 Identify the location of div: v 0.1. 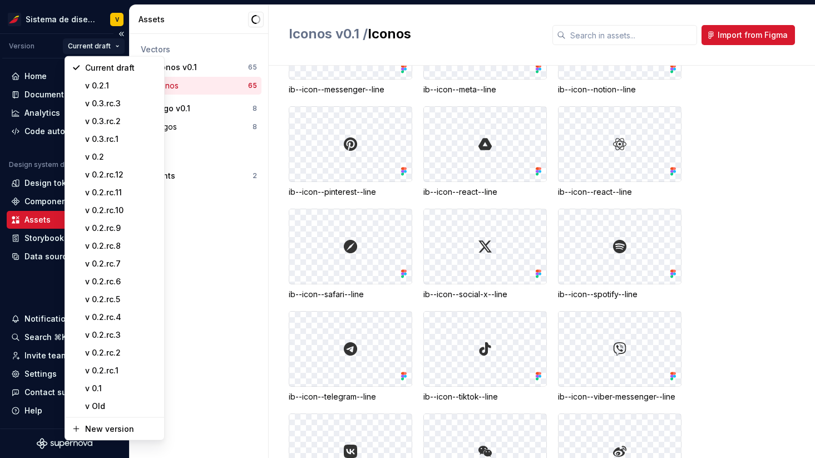
(121, 388).